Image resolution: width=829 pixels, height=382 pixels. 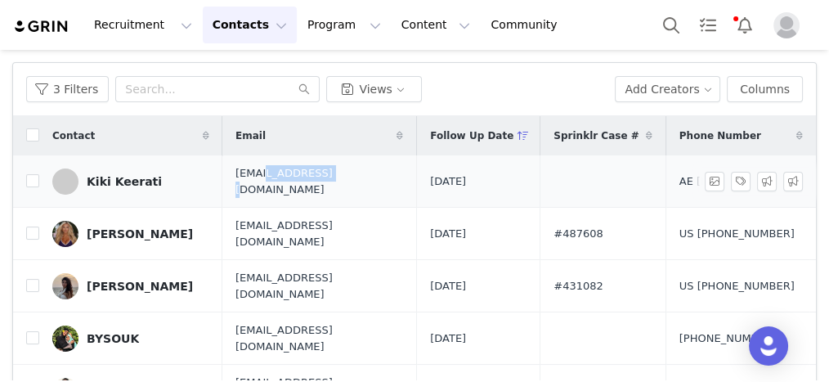 What do you see at coordinates (578, 286) in the screenshot?
I see `span: #431082` at bounding box center [578, 286].